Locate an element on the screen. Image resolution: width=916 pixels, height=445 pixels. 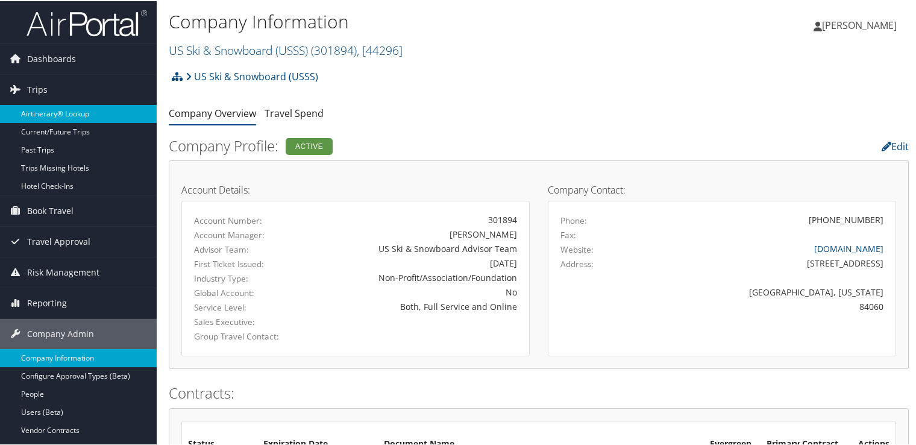
div: US Ski & Snowboard Advisor Team is located at coordinates (412, 247).